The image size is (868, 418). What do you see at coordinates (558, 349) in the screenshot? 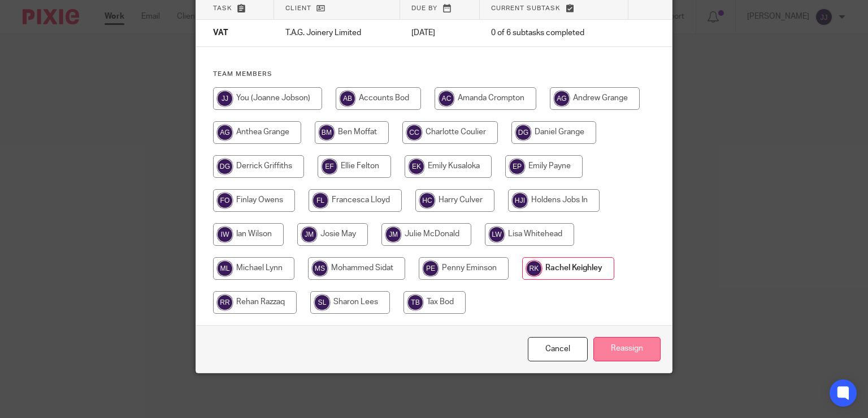
I see `a: Close this dialog window` at bounding box center [558, 349].